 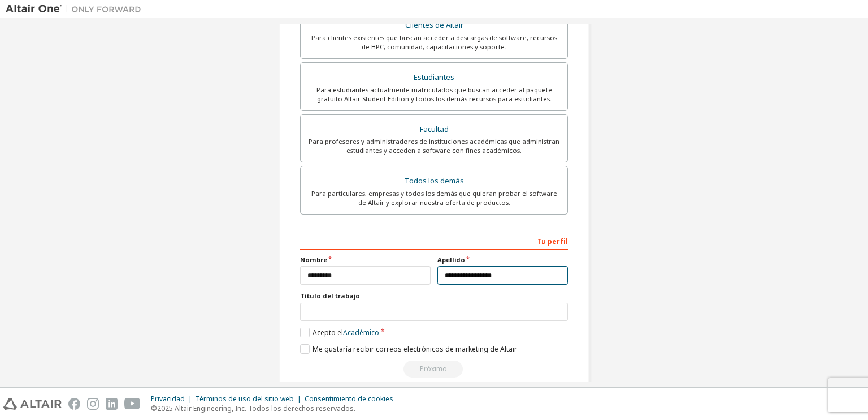 What do you see at coordinates (111, 403) in the screenshot?
I see `img: linkedin.svg` at bounding box center [111, 403].